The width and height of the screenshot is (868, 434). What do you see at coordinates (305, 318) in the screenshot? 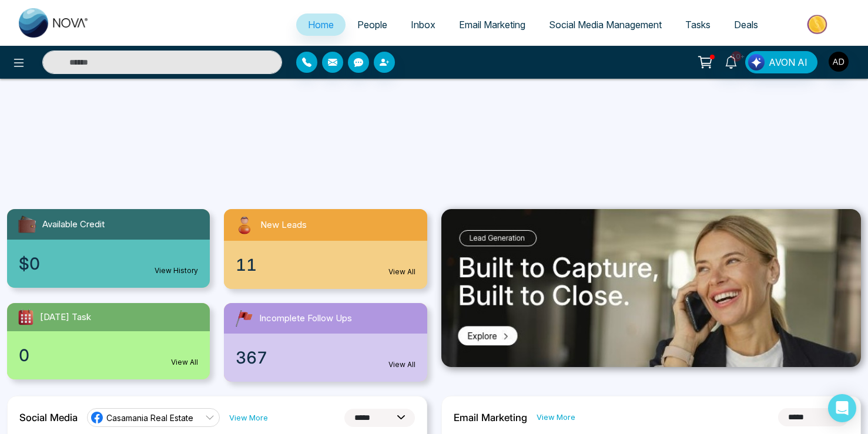
I see `span: Incomplete Follow Ups` at bounding box center [305, 318].